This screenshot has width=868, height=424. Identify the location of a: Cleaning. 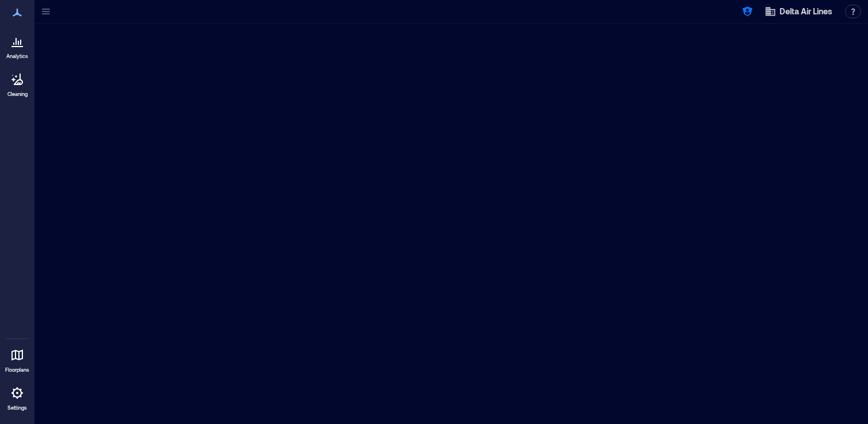
(17, 83).